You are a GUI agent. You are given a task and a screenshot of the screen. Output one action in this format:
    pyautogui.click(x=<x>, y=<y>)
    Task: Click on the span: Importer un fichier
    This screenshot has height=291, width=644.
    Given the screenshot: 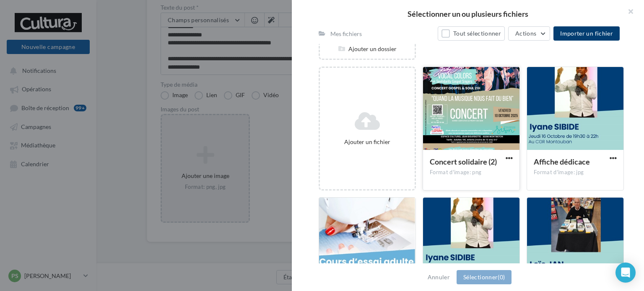 What is the action you would take?
    pyautogui.click(x=587, y=33)
    